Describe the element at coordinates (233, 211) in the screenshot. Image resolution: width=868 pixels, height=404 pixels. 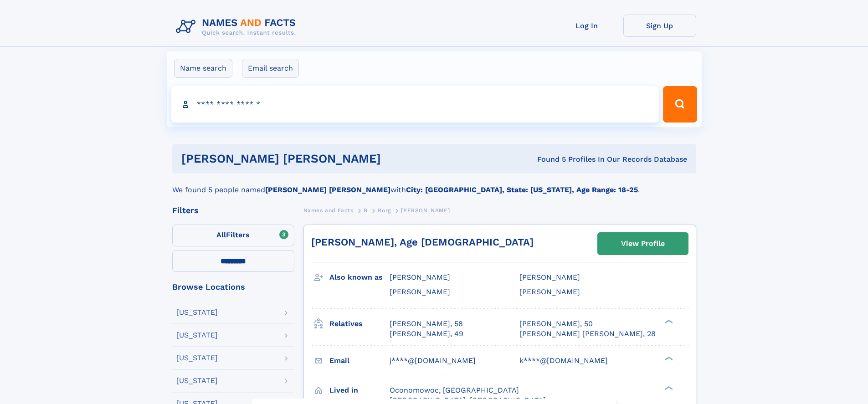
I see `div: Filters` at that location.